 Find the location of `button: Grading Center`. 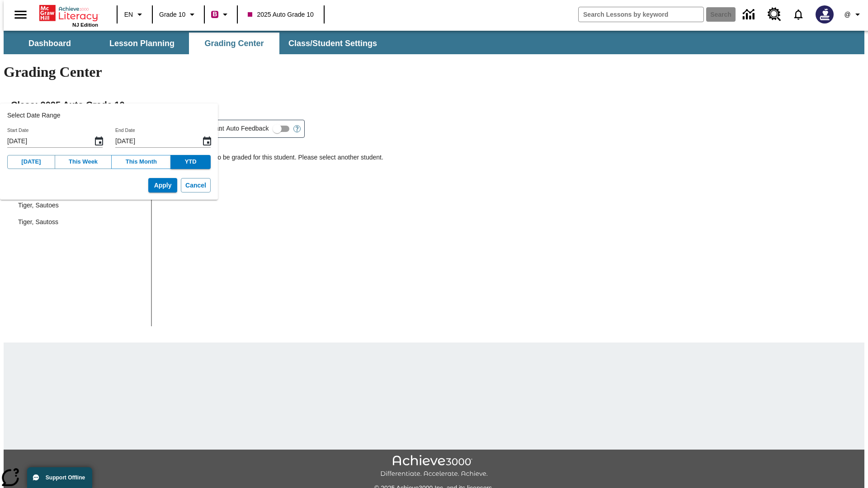

button: Grading Center is located at coordinates (234, 43).